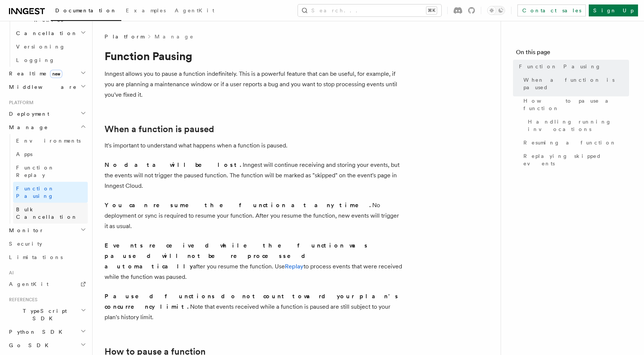 The width and height of the screenshot is (644, 355). What do you see at coordinates (10, 273) in the screenshot?
I see `span: AI` at bounding box center [10, 273].